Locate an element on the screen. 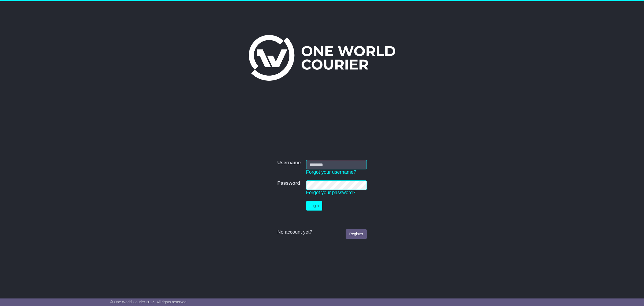  a: Register is located at coordinates (356, 234).